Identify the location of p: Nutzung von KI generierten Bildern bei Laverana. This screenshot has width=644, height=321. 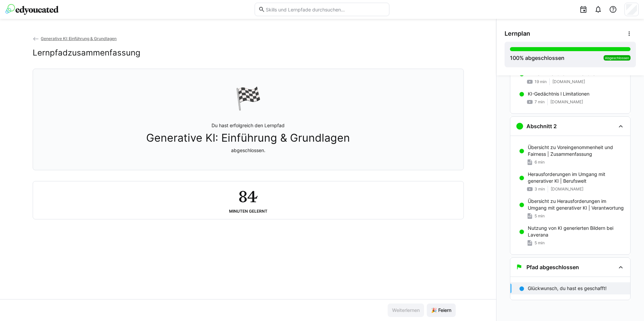
(576, 232).